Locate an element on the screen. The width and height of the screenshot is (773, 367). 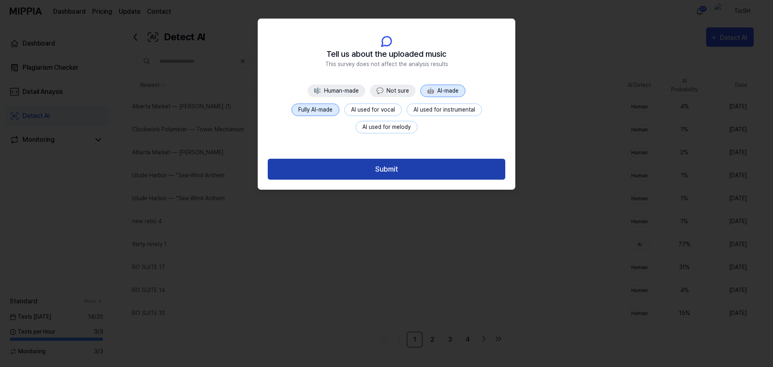
button: Fully AI-made is located at coordinates (315, 110).